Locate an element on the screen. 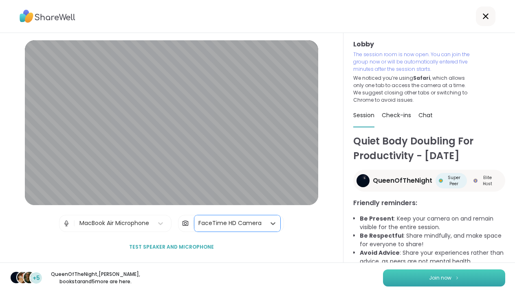  span: Session is located at coordinates (364, 115).